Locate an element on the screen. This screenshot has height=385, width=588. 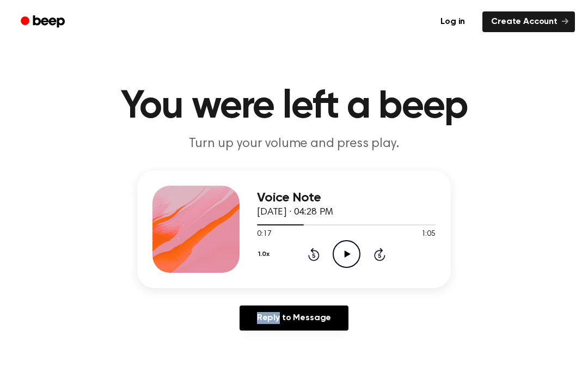
h1: You were left a beep is located at coordinates (294, 107).